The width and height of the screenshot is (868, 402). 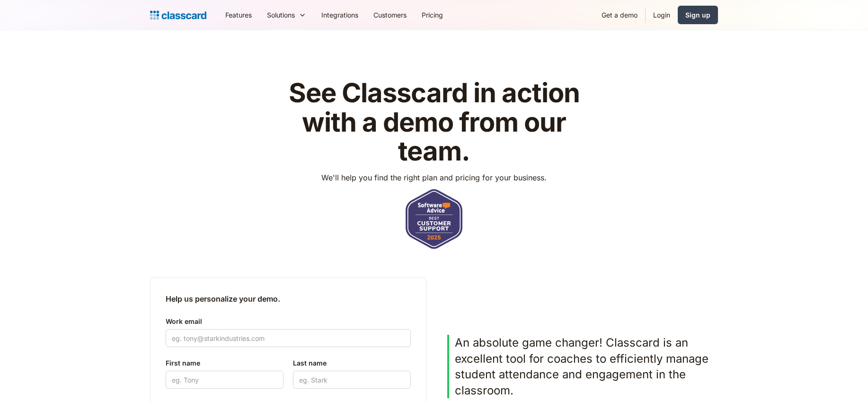 I want to click on label: Work email, so click(x=288, y=321).